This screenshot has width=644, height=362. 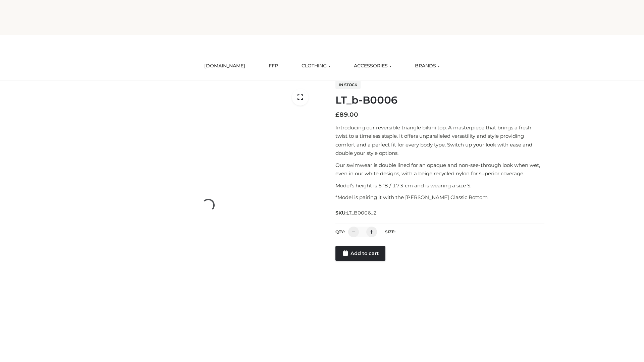 I want to click on bdi: 89.00, so click(x=347, y=115).